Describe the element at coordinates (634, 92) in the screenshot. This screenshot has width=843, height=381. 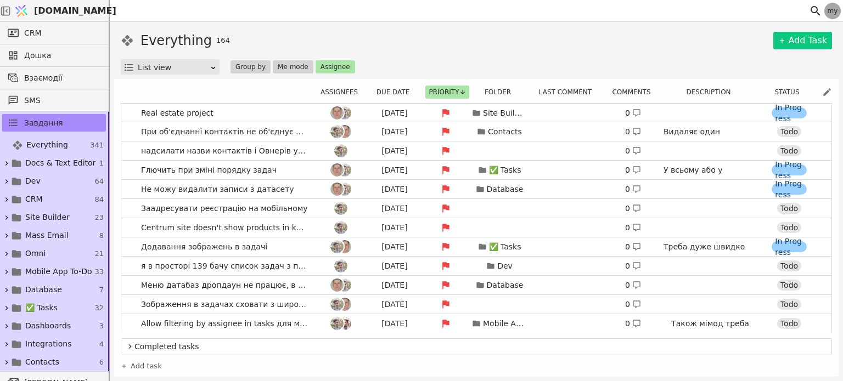
I see `button: Comments` at that location.